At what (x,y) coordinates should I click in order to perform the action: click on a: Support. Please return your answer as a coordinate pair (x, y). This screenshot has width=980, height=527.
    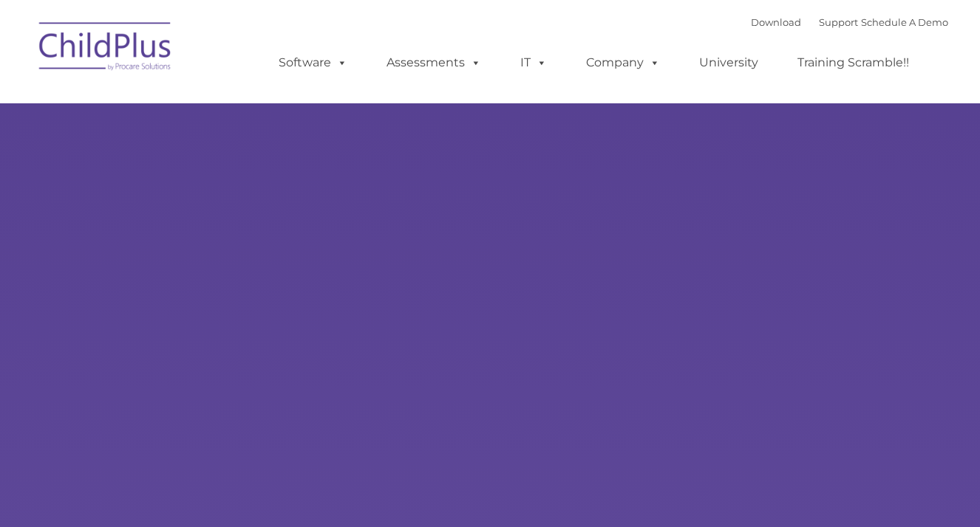
    Looking at the image, I should click on (838, 22).